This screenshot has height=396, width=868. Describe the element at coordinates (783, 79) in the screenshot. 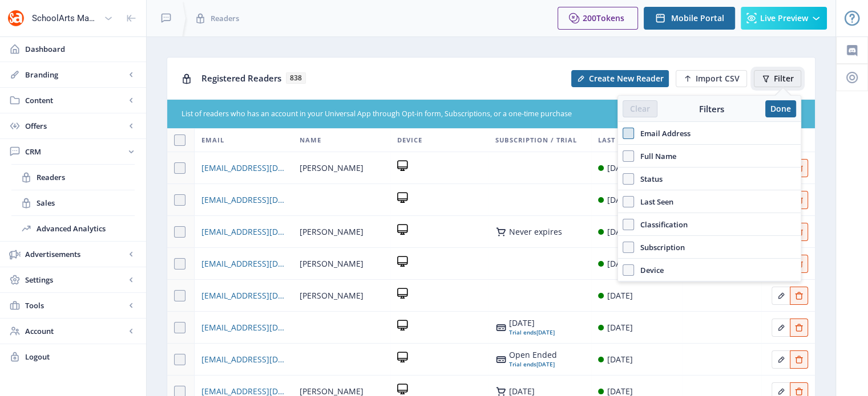

I see `span: Filter` at that location.